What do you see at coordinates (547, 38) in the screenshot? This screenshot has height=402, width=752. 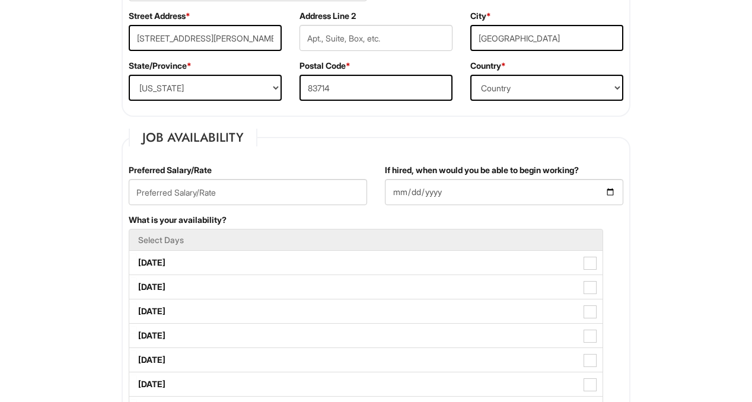 I see `input: City` at bounding box center [547, 38].